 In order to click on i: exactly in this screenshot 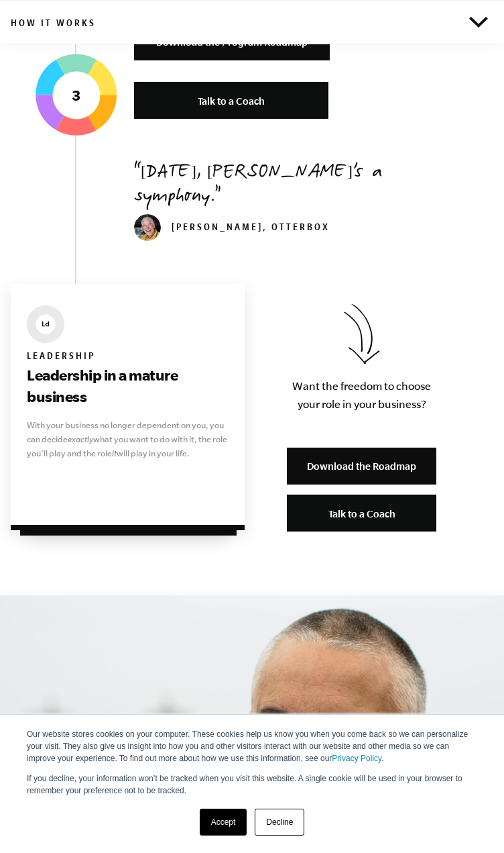, I will do `click(80, 439)`.